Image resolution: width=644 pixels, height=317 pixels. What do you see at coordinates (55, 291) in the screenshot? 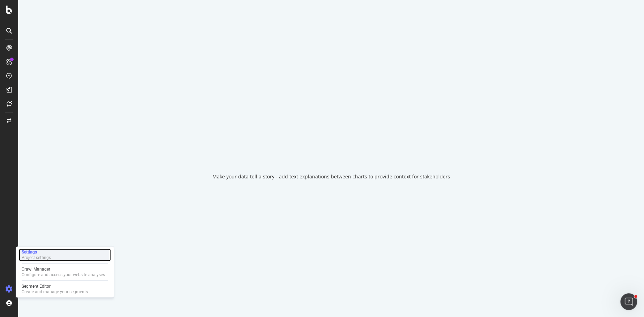
I see `div: Create and manage your segments` at bounding box center [55, 291].